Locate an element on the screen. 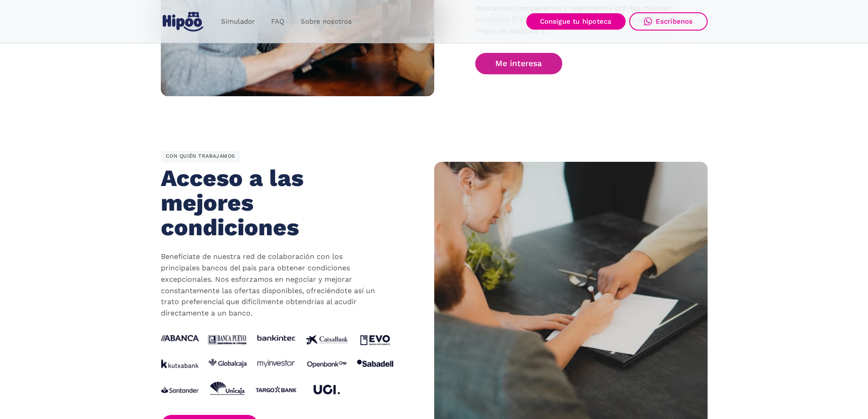 The image size is (868, 419). a: Simulador is located at coordinates (238, 21).